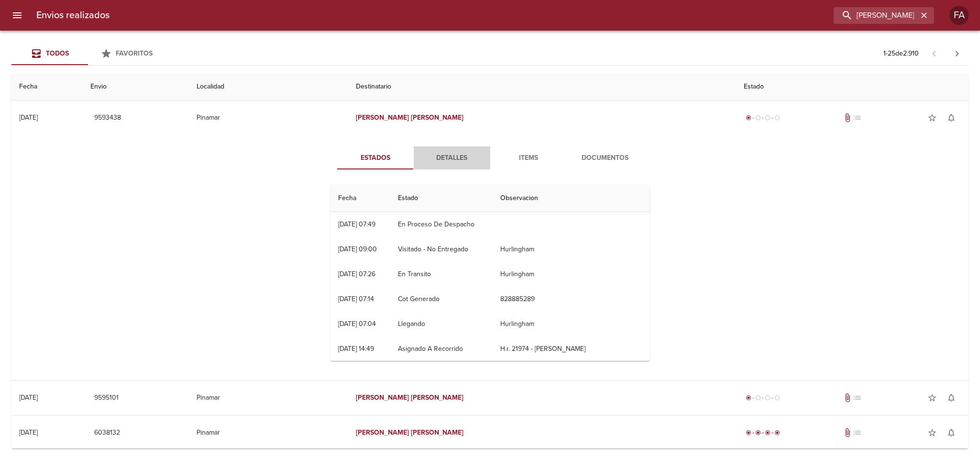 This screenshot has width=980, height=460. What do you see at coordinates (452, 158) in the screenshot?
I see `span: Detalles` at bounding box center [452, 158].